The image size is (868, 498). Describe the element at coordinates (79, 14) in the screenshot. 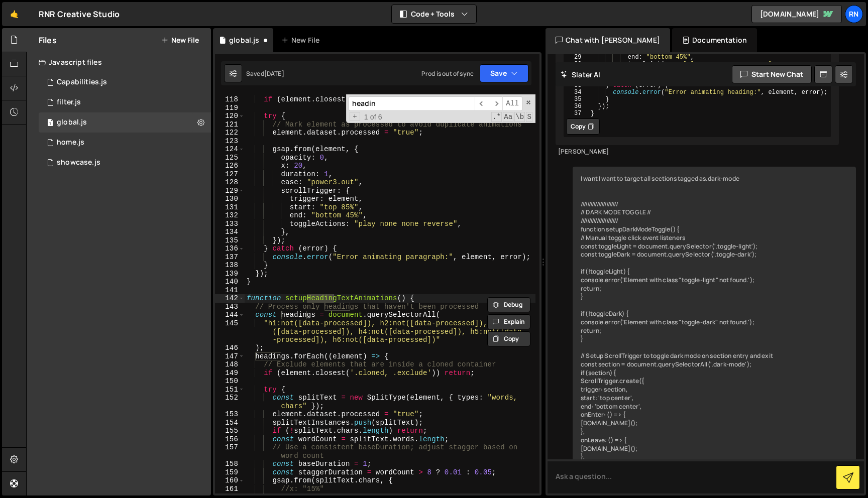

I see `div: RNR Creative Studio` at that location.